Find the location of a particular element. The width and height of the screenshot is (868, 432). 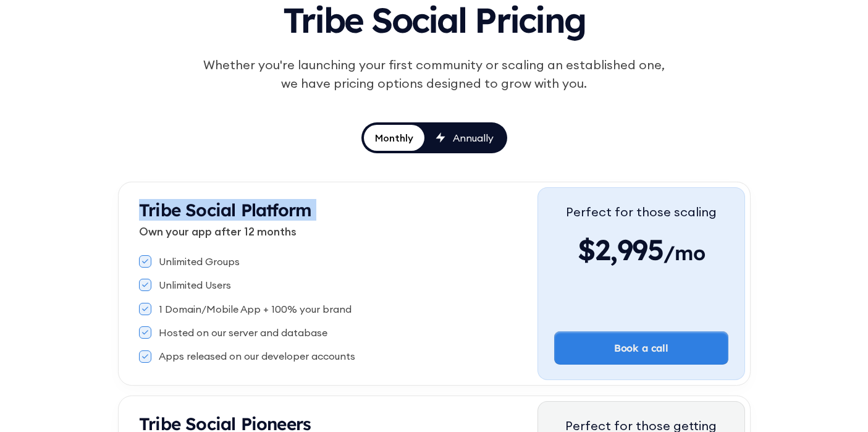

div: Annually is located at coordinates (473, 138).